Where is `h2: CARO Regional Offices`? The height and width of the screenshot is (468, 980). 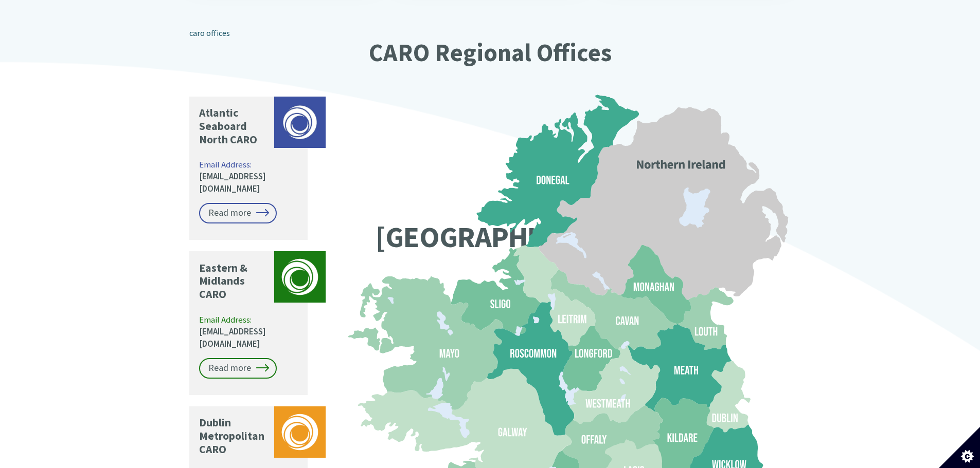
h2: CARO Regional Offices is located at coordinates (491, 52).